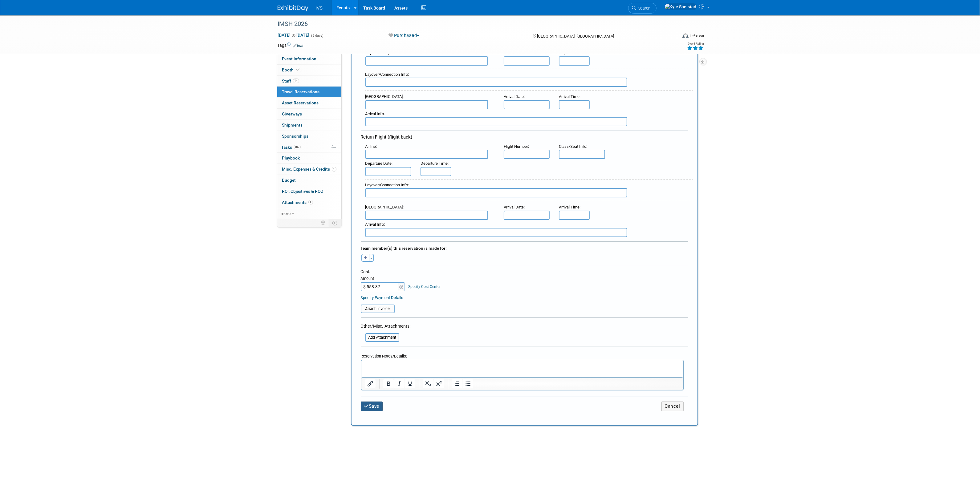  Describe the element at coordinates (370, 383) in the screenshot. I see `button: Insert/edit link` at that location.